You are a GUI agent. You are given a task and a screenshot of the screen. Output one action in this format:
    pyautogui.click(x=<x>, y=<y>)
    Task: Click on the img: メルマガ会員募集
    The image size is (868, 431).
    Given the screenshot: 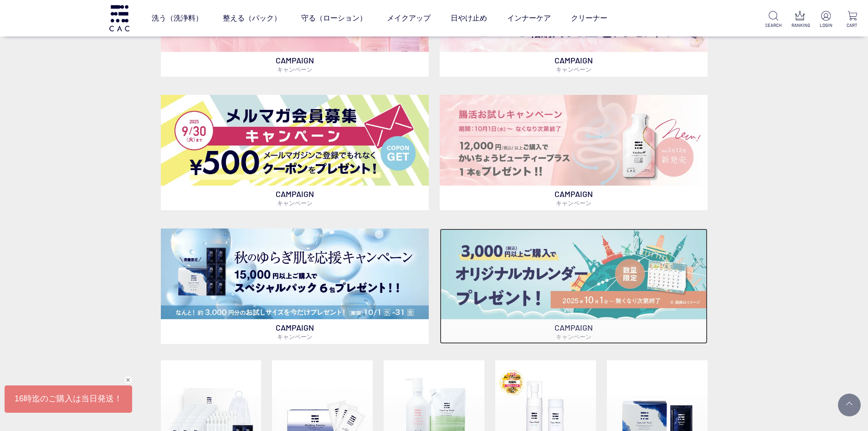 What is the action you would take?
    pyautogui.click(x=295, y=140)
    